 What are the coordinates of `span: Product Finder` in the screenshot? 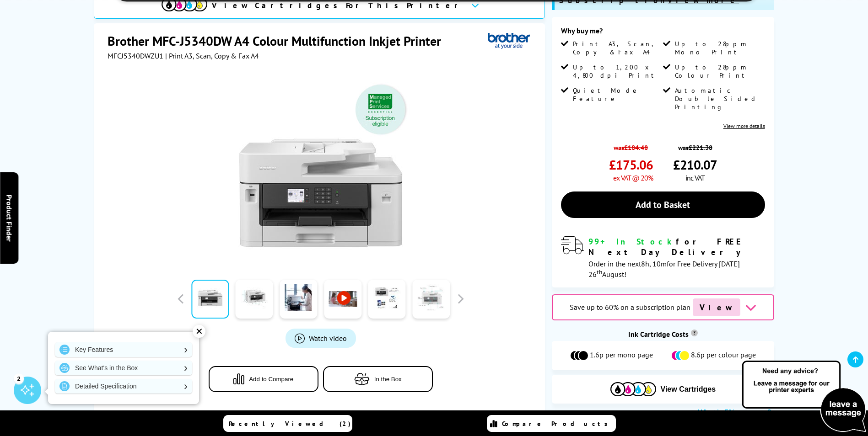 It's located at (9, 218).